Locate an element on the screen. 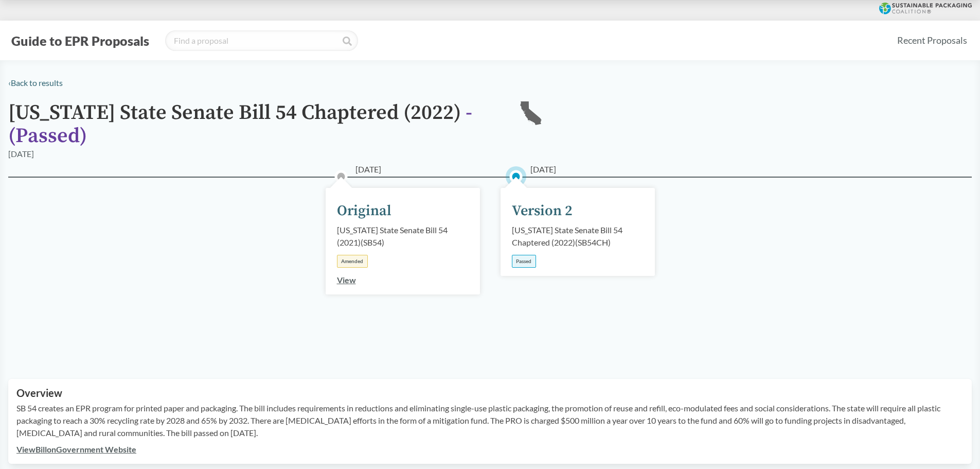  div: Passed is located at coordinates (524, 261).